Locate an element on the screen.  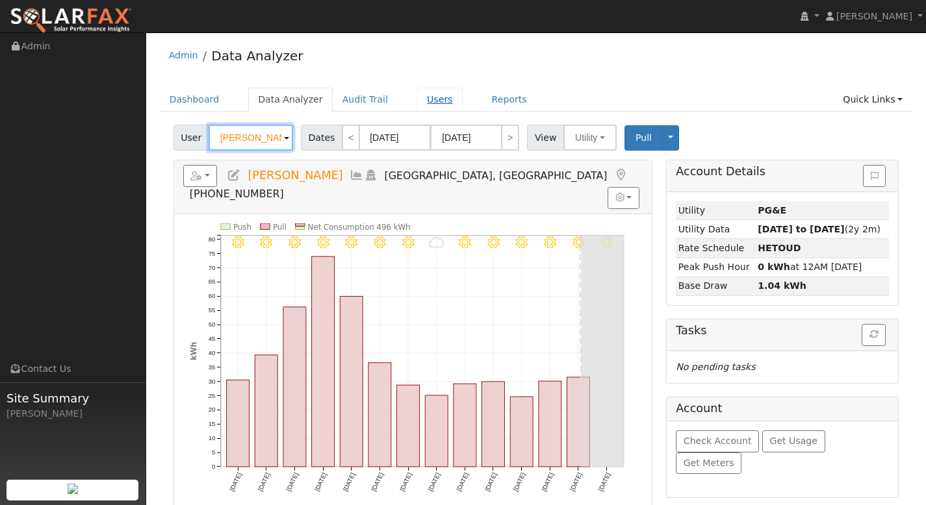
i: 8/09 - Clear is located at coordinates (322, 242).